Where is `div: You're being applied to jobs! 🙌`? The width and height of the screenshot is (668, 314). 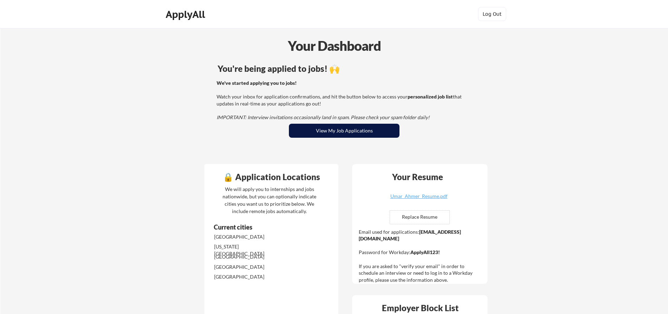
div: You're being applied to jobs! 🙌 is located at coordinates (344, 69).